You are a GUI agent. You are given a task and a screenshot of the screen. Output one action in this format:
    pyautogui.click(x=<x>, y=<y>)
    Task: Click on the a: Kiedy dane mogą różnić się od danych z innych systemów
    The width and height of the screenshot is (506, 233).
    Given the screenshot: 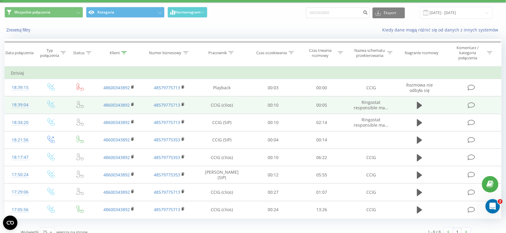 What is the action you would take?
    pyautogui.click(x=442, y=30)
    